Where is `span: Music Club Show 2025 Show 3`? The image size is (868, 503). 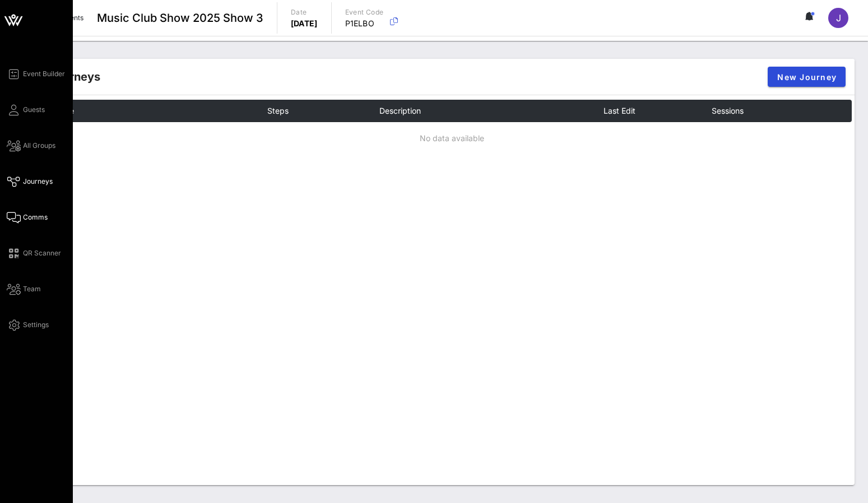 span: Music Club Show 2025 Show 3 is located at coordinates (180, 18).